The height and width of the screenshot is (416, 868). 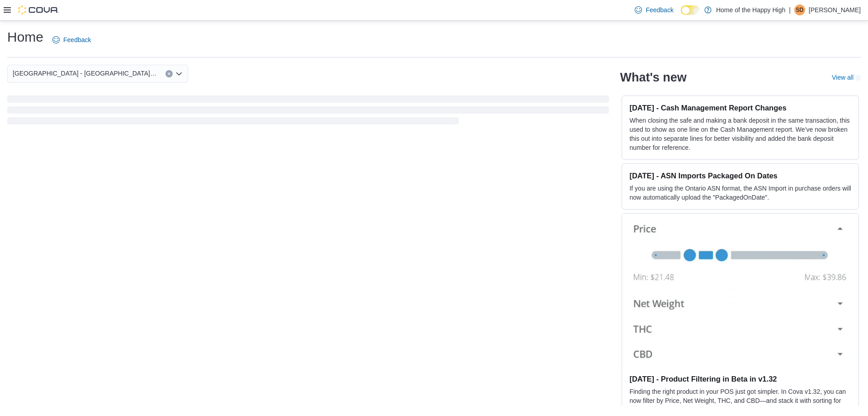 What do you see at coordinates (308, 112) in the screenshot?
I see `span: Loading` at bounding box center [308, 112].